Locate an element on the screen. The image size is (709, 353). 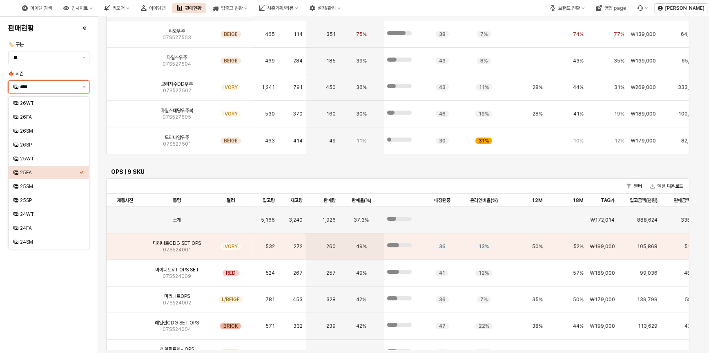
span: 99,036 is located at coordinates (649, 273).